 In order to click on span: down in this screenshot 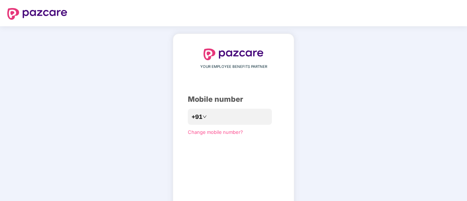, I will do `click(204, 117)`.